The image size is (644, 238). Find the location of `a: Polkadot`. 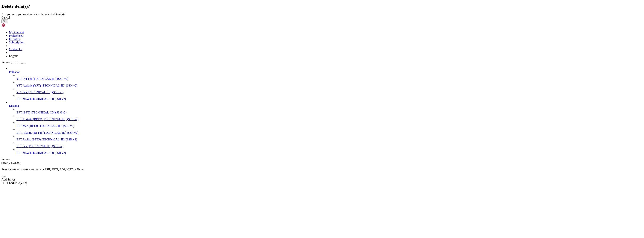

a: Polkadot is located at coordinates (326, 72).